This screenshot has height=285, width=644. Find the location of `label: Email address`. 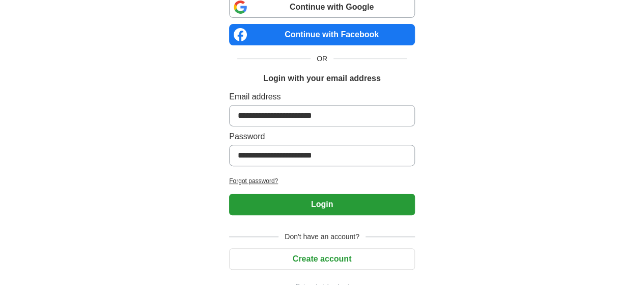

label: Email address is located at coordinates (322, 97).